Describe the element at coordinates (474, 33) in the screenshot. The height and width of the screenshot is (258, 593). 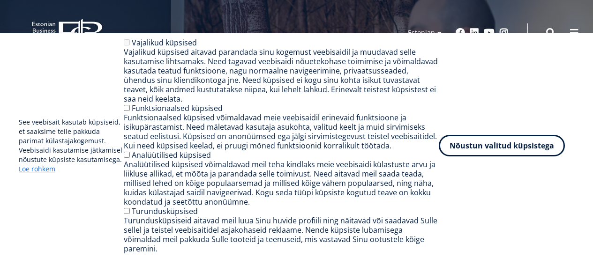
I see `a: Linkedin` at that location.